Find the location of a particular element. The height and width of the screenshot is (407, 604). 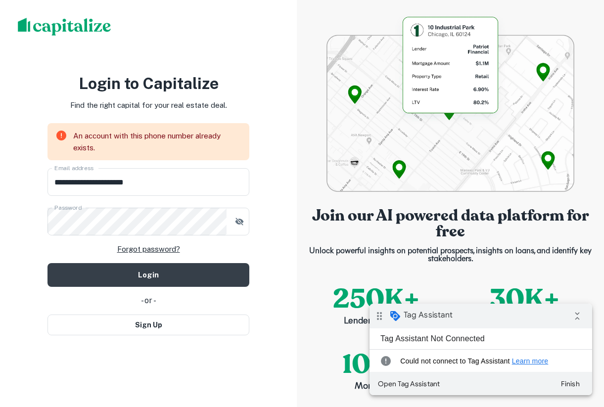

img: capitalize-logo.png is located at coordinates (64, 27).